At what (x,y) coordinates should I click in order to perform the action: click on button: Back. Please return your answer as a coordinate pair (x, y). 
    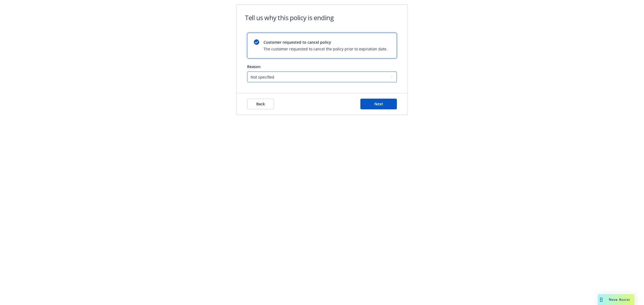
    Looking at the image, I should click on (261, 104).